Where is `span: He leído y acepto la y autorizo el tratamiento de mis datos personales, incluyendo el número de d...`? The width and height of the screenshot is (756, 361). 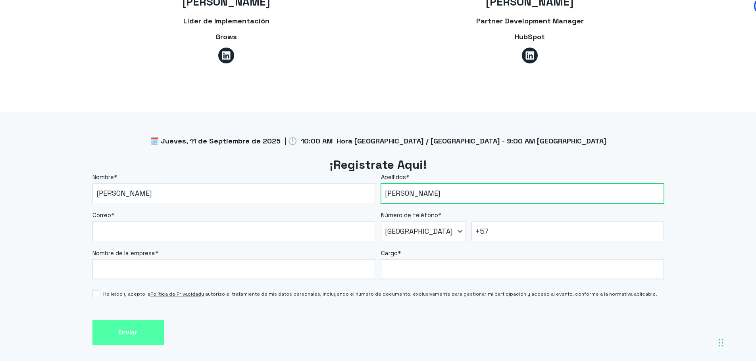 span: He leído y acepto la y autorizo el tratamiento de mis datos personales, incluyendo el número de d... is located at coordinates (380, 294).